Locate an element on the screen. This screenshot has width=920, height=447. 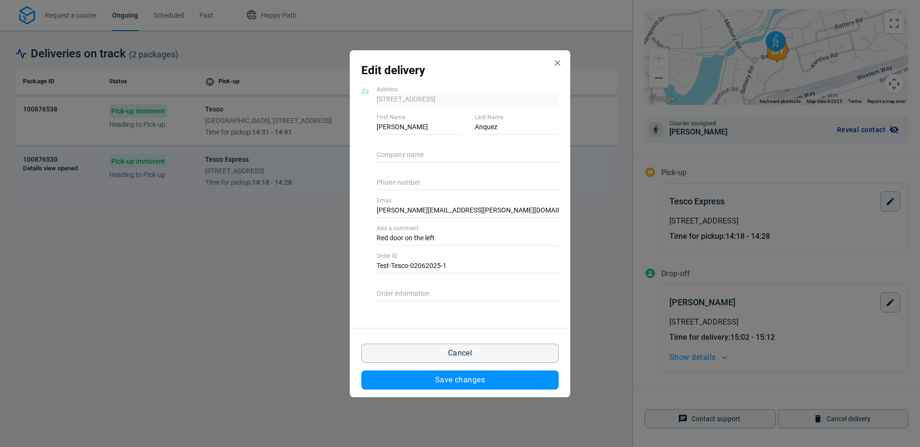
span: Cancel is located at coordinates (460, 354).